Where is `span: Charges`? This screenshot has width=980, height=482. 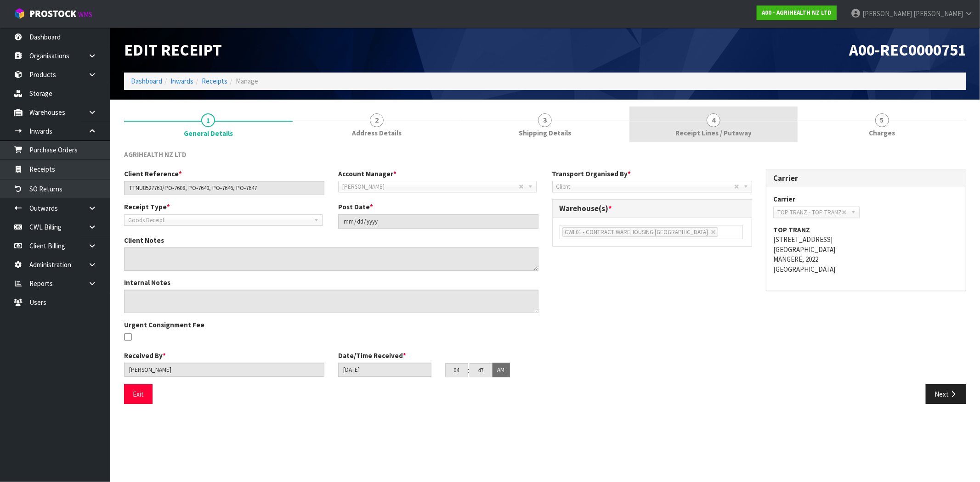 span: Charges is located at coordinates (882, 133).